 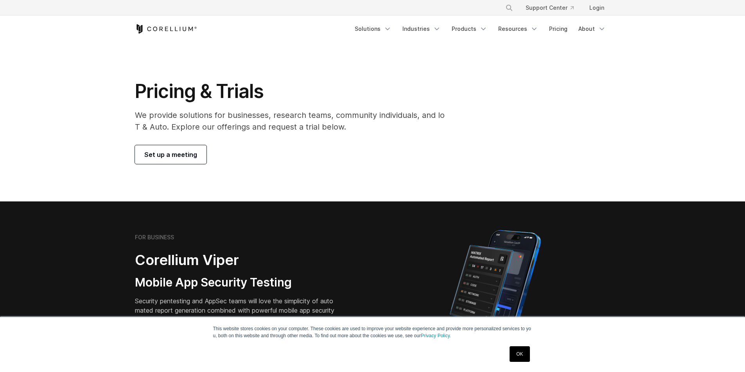 I want to click on span: Set up a meeting, so click(x=170, y=155).